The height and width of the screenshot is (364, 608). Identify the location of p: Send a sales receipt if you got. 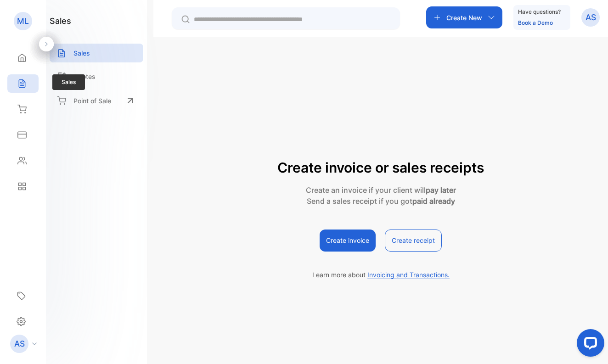
(381, 201).